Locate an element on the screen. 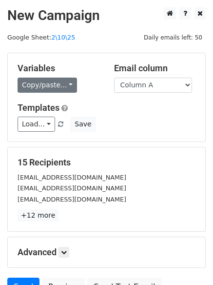 The height and width of the screenshot is (285, 213). div: Chat Widget is located at coordinates (189, 262).